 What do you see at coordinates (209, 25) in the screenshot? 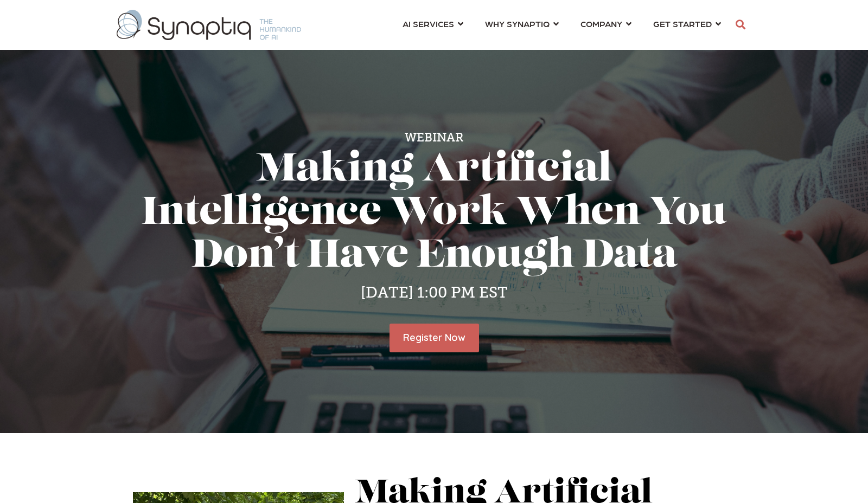
I see `img: synaptiq logo-1` at bounding box center [209, 25].